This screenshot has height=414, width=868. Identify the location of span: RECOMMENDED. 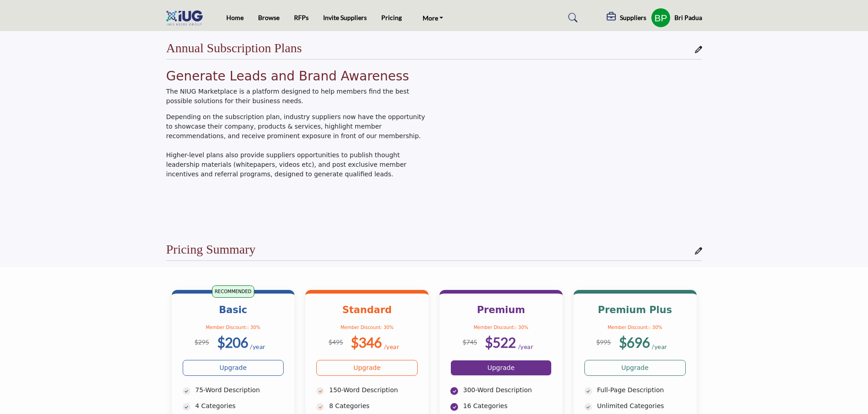
(232, 291).